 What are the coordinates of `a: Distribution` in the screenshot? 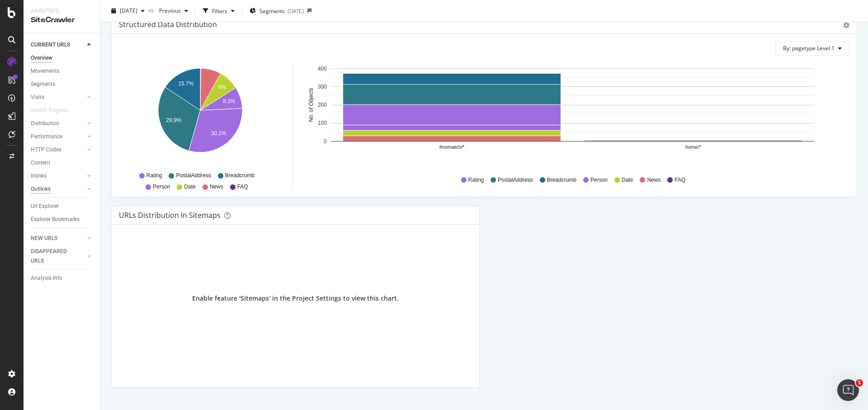 It's located at (57, 123).